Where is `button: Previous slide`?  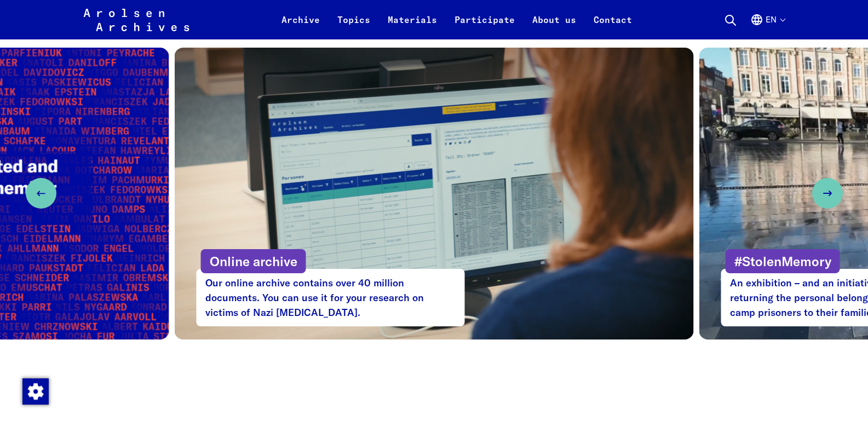
button: Previous slide is located at coordinates (41, 193).